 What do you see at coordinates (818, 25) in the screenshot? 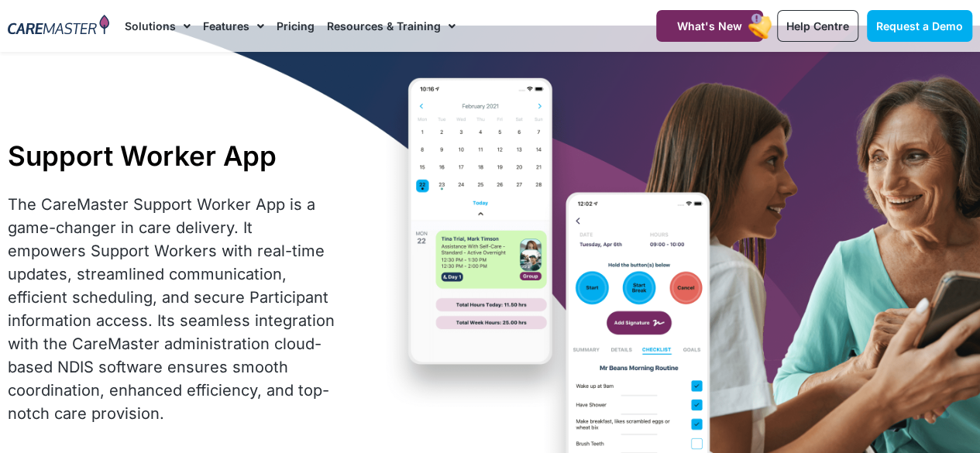
I see `span: Help Centre` at bounding box center [818, 25].